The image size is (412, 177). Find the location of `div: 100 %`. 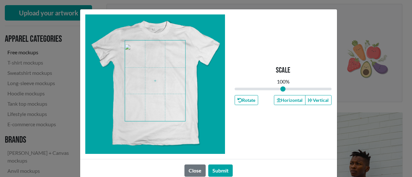

div: 100 % is located at coordinates (283, 82).